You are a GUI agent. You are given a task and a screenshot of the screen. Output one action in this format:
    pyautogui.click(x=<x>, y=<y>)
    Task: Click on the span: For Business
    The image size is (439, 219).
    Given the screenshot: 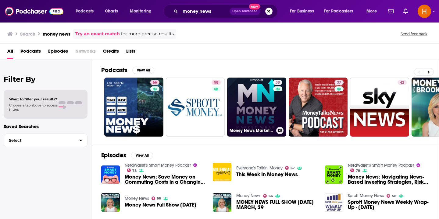 What is the action you would take?
    pyautogui.click(x=302, y=11)
    